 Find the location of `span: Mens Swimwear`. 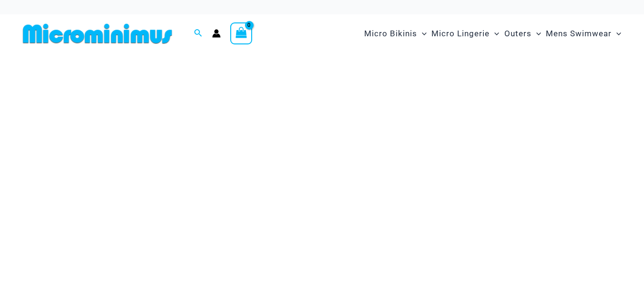

span: Mens Swimwear is located at coordinates (579, 34).